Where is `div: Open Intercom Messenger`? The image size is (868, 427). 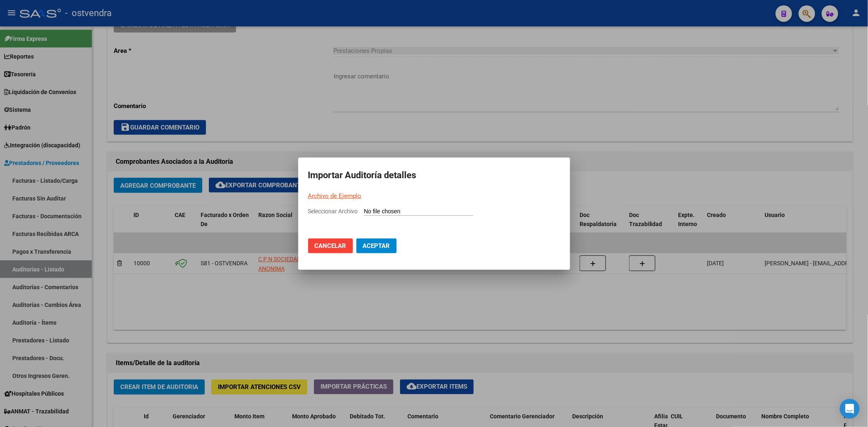
div: Open Intercom Messenger is located at coordinates (850, 409).